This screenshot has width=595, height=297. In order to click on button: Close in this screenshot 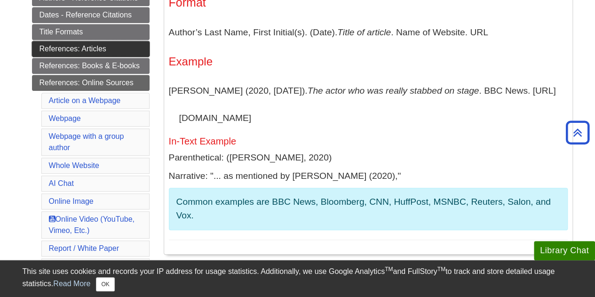, I will do `click(105, 284)`.